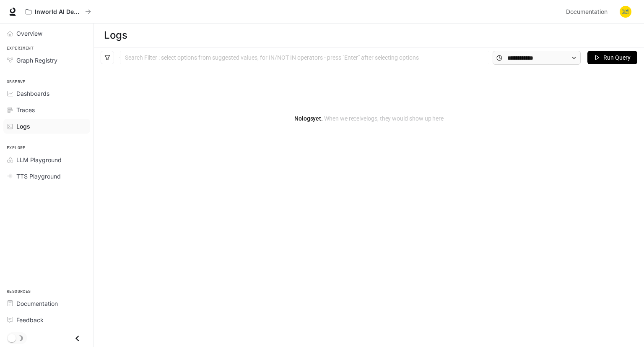 This screenshot has width=644, height=347. I want to click on span: Logs, so click(23, 126).